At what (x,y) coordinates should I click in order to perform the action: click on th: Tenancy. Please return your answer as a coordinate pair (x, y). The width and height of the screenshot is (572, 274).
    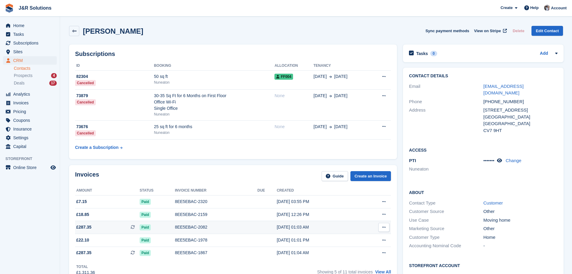
    Looking at the image, I should click on (342, 66).